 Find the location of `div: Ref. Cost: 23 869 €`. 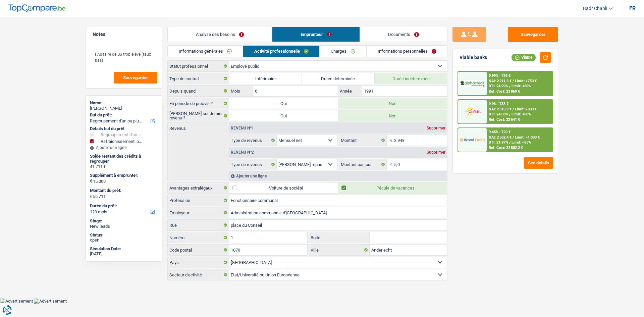

div: Ref. Cost: 23 869 € is located at coordinates (505, 91).